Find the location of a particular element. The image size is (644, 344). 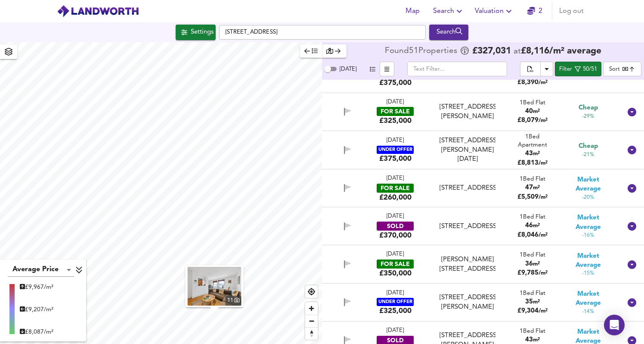

div: £ 9,207/m² is located at coordinates (36, 310).